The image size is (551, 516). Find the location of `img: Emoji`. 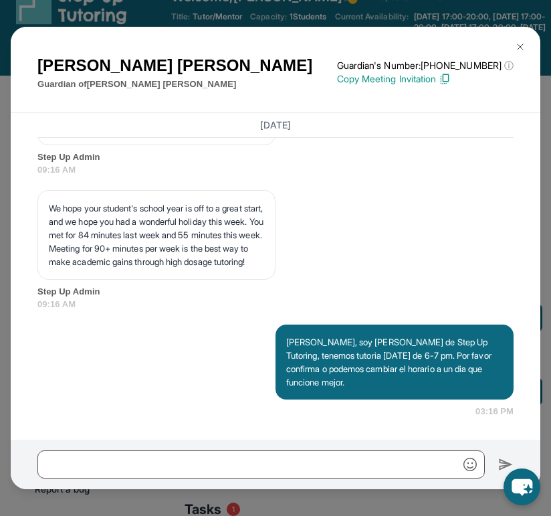

img: Emoji is located at coordinates (470, 464).